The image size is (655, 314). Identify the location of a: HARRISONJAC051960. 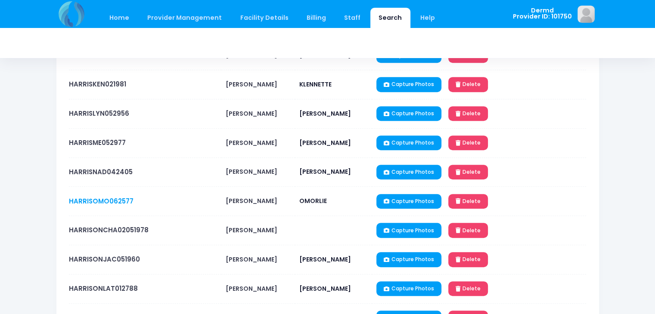
(104, 259).